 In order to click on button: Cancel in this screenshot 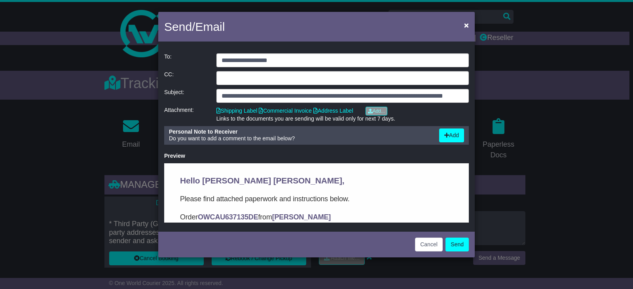, I will do `click(429, 245)`.